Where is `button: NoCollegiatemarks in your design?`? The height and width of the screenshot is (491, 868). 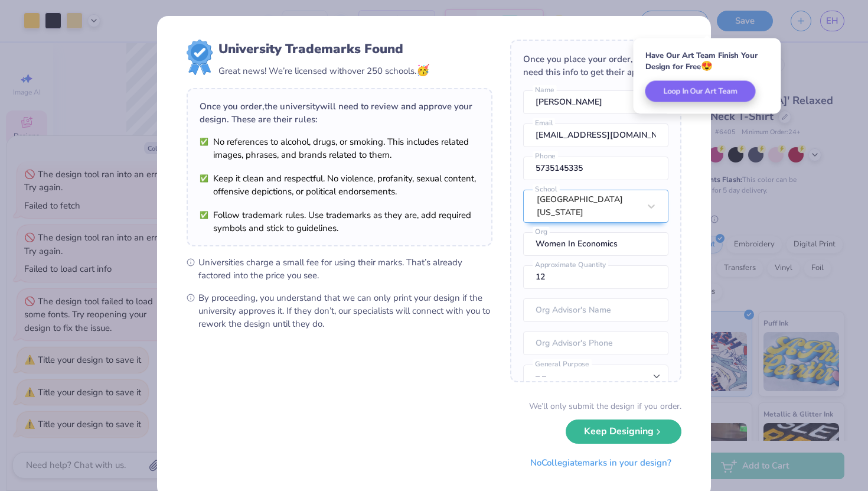
button: NoCollegiatemarks in your design? is located at coordinates (601, 463).